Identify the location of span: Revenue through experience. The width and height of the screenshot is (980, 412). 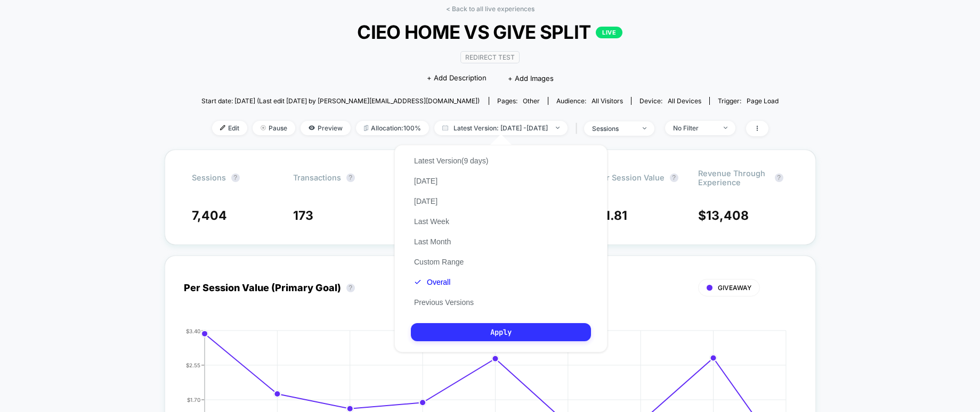
(734, 178).